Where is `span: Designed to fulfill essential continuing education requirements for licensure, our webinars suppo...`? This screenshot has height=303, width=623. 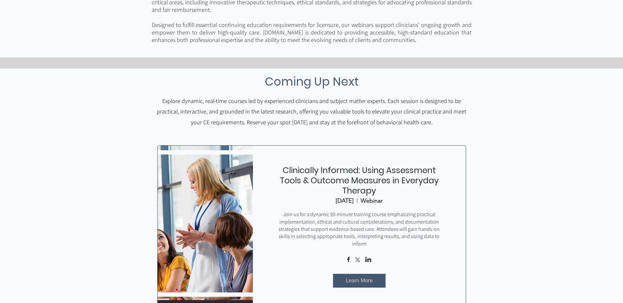
span: Designed to fulfill essential continuing education requirements for licensure, our webinars suppo... is located at coordinates (312, 32).